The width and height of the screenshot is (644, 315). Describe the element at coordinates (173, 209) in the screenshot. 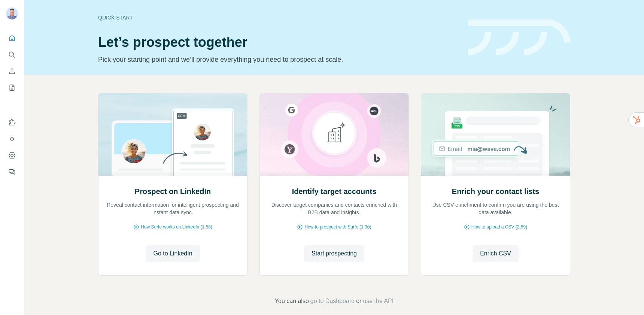

I see `p: Reveal contact information for intelligent prospecting and instant data sync.` at that location.